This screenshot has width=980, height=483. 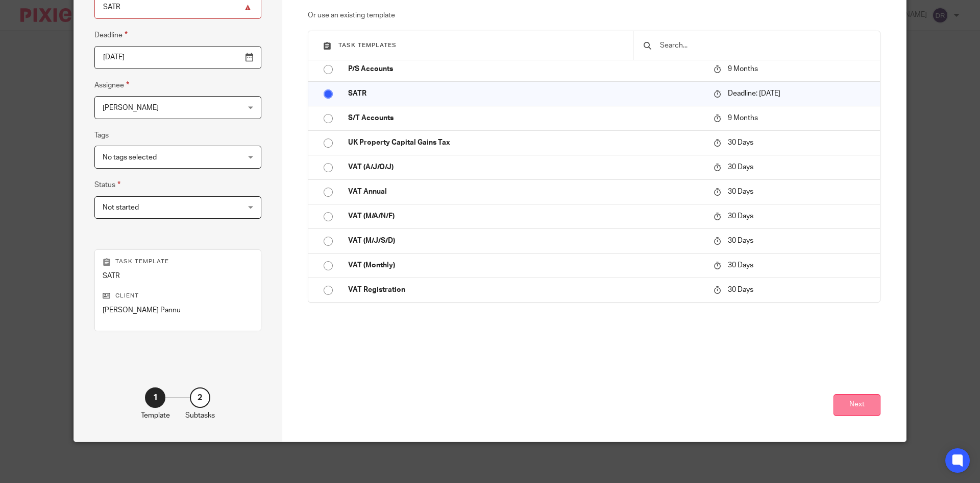 What do you see at coordinates (107, 184) in the screenshot?
I see `label: Status` at bounding box center [107, 184].